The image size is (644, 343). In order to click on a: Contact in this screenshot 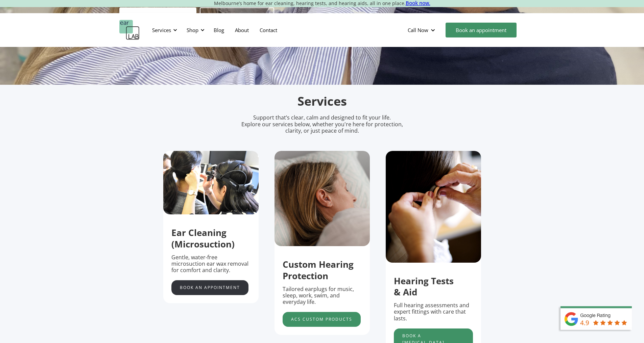, I will do `click(268, 30)`.